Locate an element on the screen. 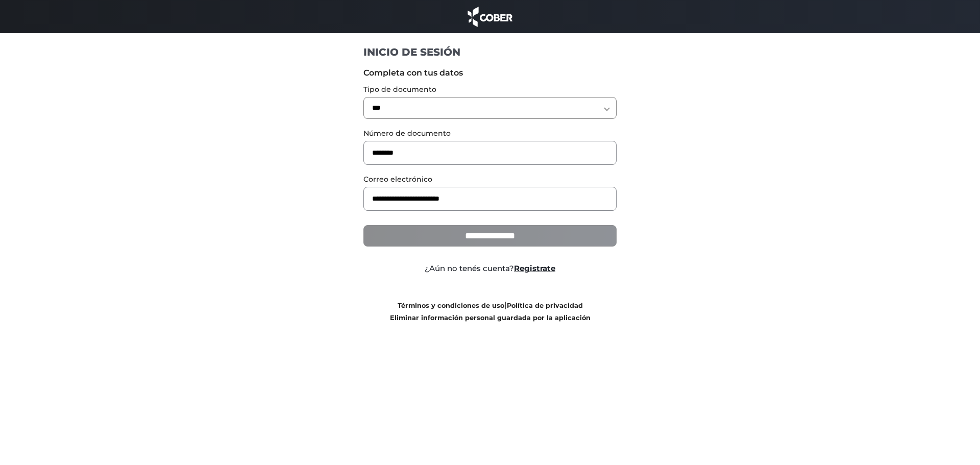 The width and height of the screenshot is (980, 465). label: Completa con tus datos is located at coordinates (490, 73).